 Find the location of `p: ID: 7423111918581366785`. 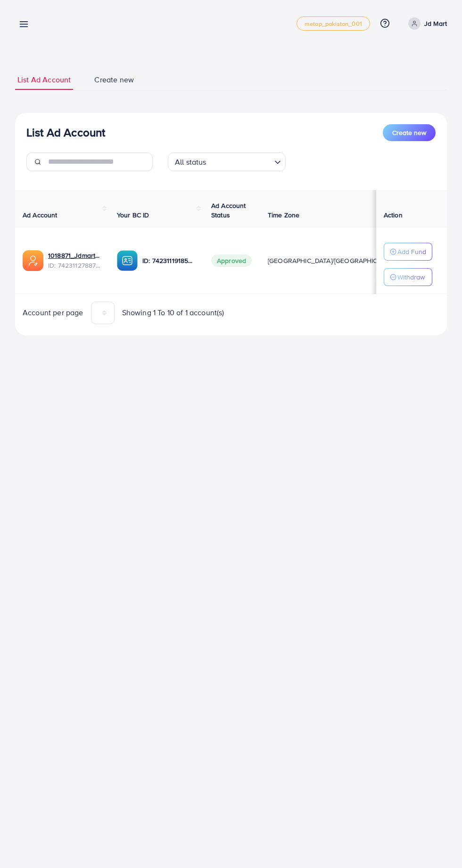

p: ID: 7423111918581366785 is located at coordinates (169, 261).